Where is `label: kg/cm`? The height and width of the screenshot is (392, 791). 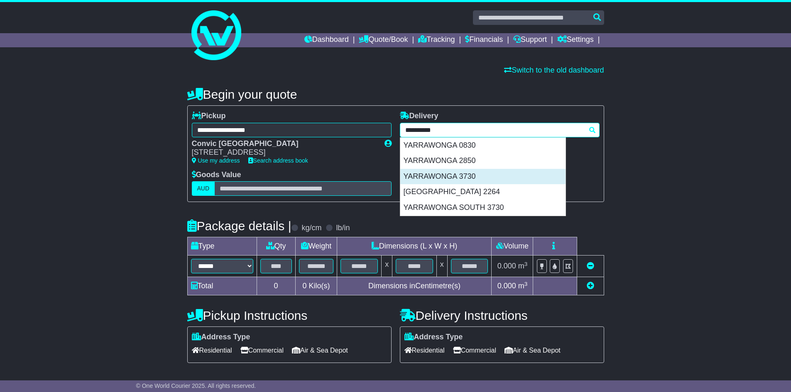 label: kg/cm is located at coordinates (311, 228).